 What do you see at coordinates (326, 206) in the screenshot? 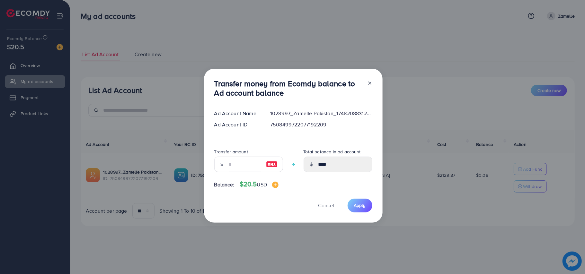
I see `button: Cancel` at bounding box center [326, 206].